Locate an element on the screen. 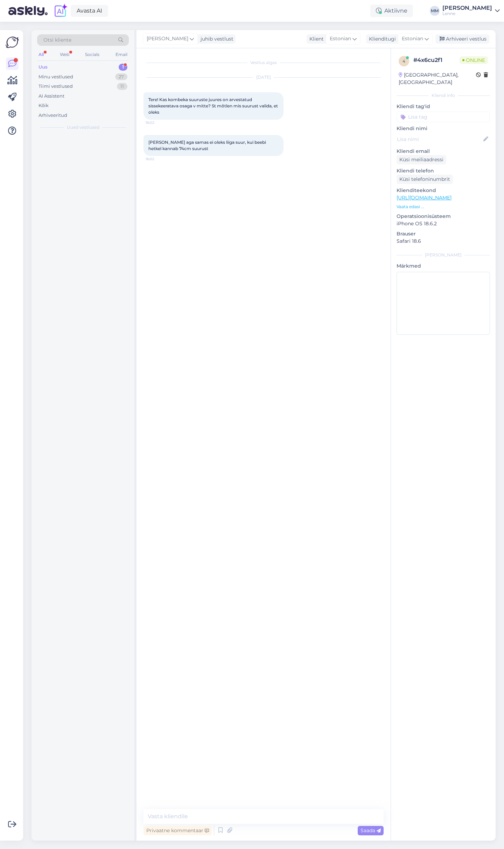  div: Email is located at coordinates (121, 54).